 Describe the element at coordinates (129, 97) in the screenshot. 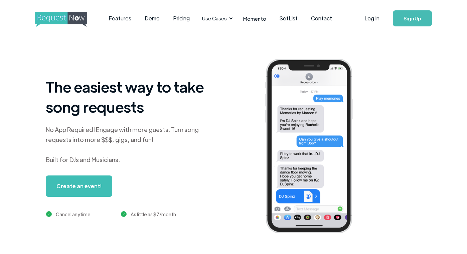

I see `h1: The easiest way to take song requests` at that location.